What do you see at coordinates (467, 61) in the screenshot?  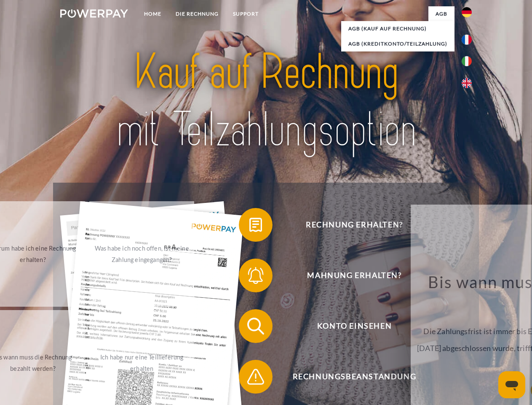 I see `img: it` at bounding box center [467, 61].